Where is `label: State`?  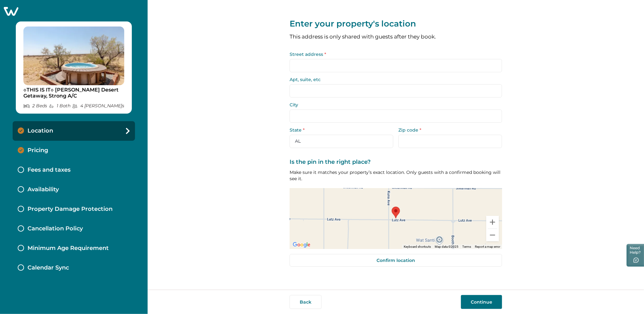 label: State is located at coordinates (339, 130).